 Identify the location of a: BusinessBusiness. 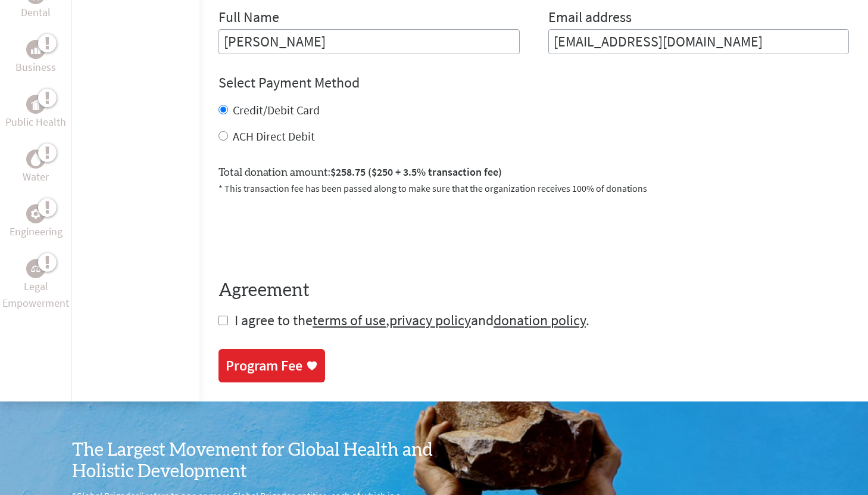
(36, 58).